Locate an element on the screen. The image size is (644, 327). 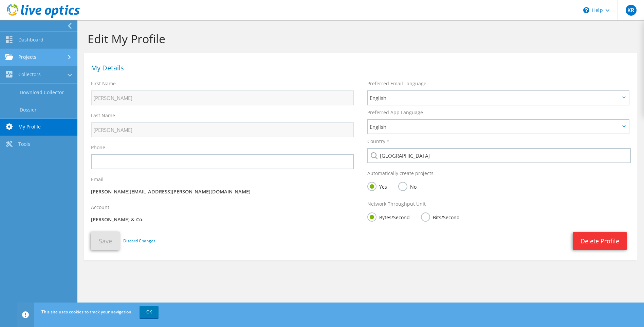
span: KR is located at coordinates (631, 10).